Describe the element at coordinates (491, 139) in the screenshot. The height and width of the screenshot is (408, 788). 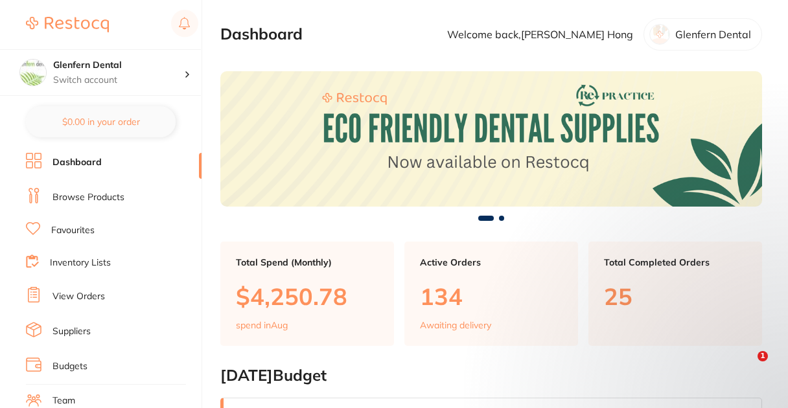
I see `img: Dashboard` at that location.